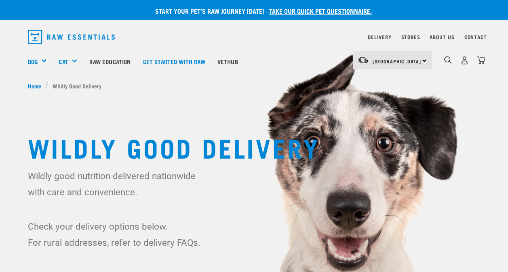 Image resolution: width=508 pixels, height=272 pixels. Describe the element at coordinates (37, 86) in the screenshot. I see `a: Home` at that location.